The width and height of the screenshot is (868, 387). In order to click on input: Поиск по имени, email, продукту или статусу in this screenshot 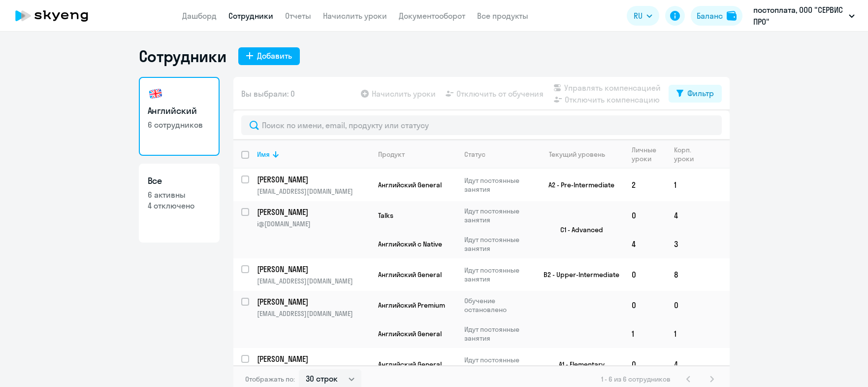, I will do `click(481, 126)`.